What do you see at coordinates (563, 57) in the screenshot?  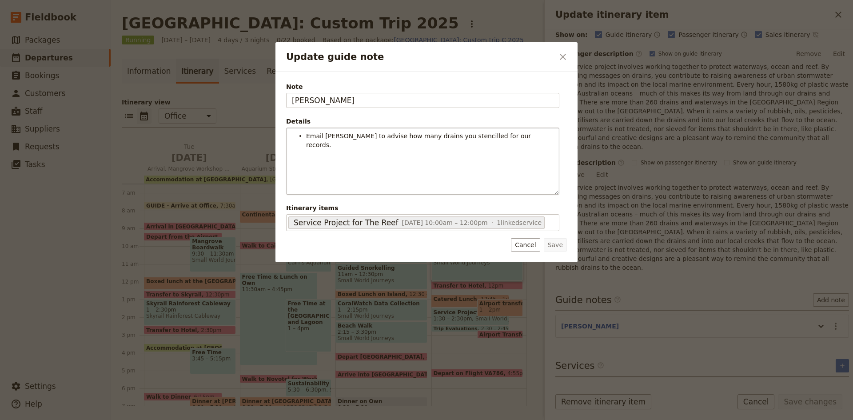 I see `button: Close dialog` at bounding box center [563, 57].